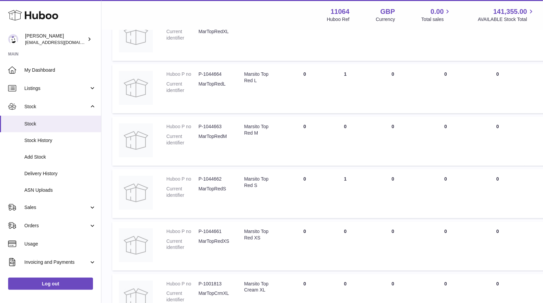 This screenshot has height=303, width=543. What do you see at coordinates (60, 174) in the screenshot?
I see `span: Delivery History` at bounding box center [60, 174].